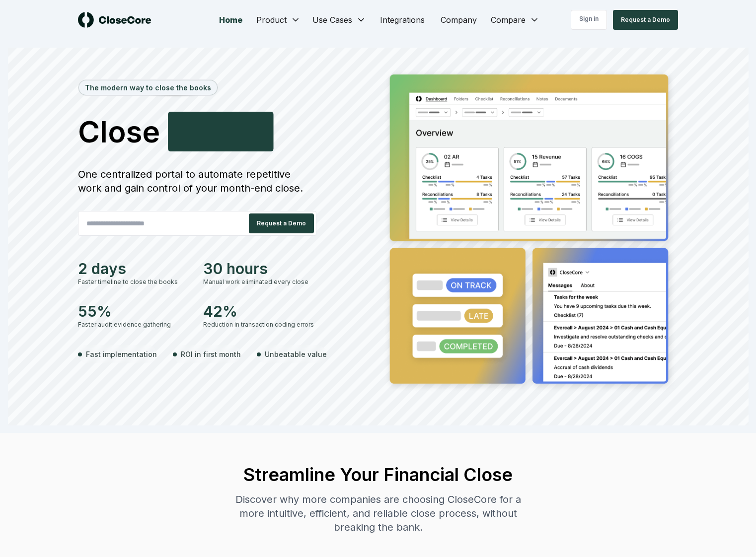  Describe the element at coordinates (295, 354) in the screenshot. I see `span: Unbeatable value` at that location.